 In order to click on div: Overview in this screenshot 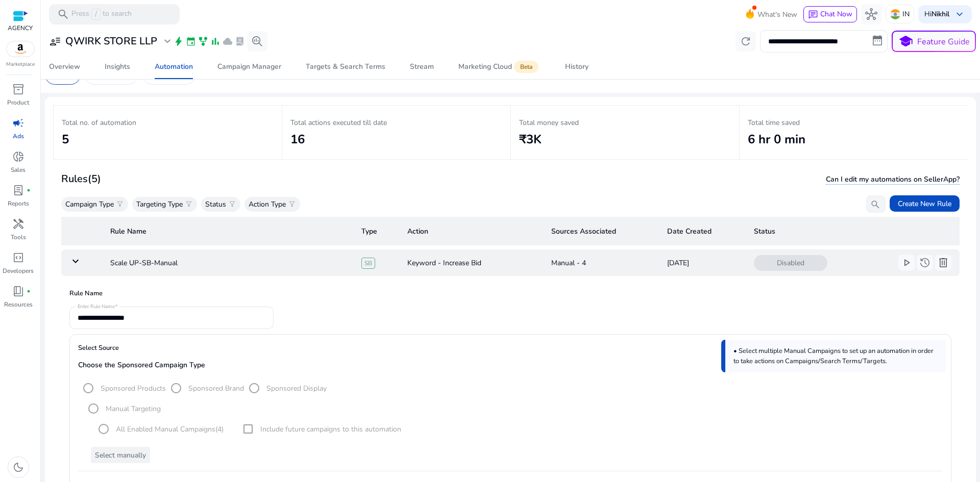, I will do `click(64, 67)`.